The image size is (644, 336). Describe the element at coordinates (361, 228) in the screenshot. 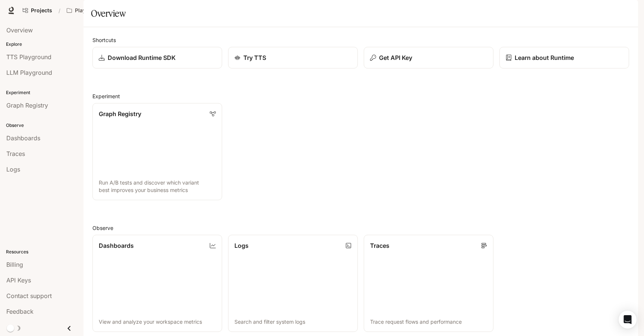

I see `h2: Observe` at that location.